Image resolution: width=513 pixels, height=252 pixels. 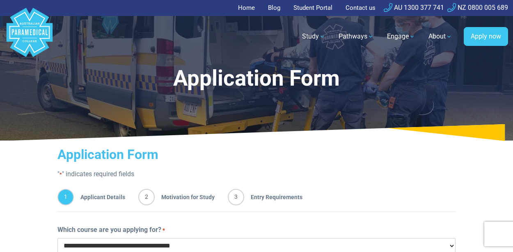 I want to click on a: Australian Paramedical College, so click(x=30, y=37).